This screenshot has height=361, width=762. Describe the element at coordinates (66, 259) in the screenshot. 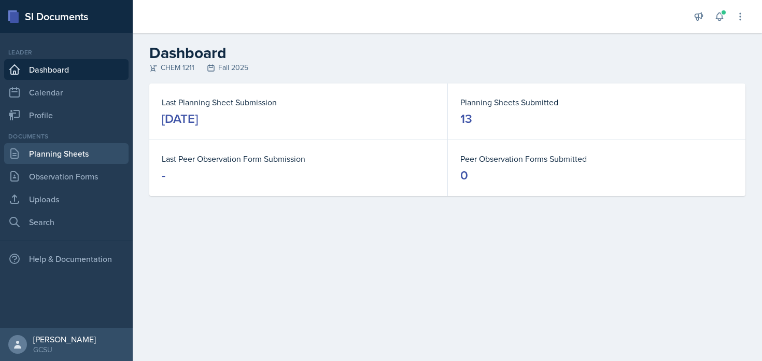

I see `div: Help & Documentation` at that location.